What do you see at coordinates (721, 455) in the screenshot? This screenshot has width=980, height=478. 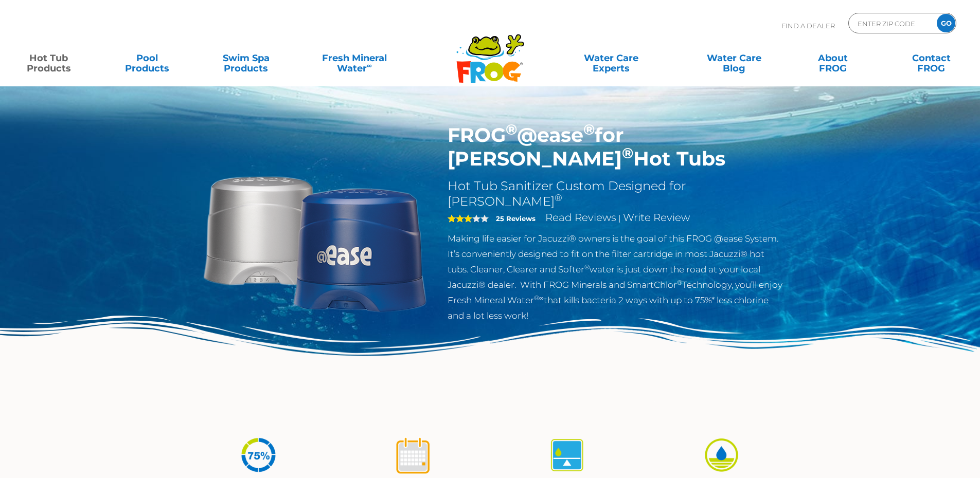 I see `img: icon-atease-easy-on` at bounding box center [721, 455].